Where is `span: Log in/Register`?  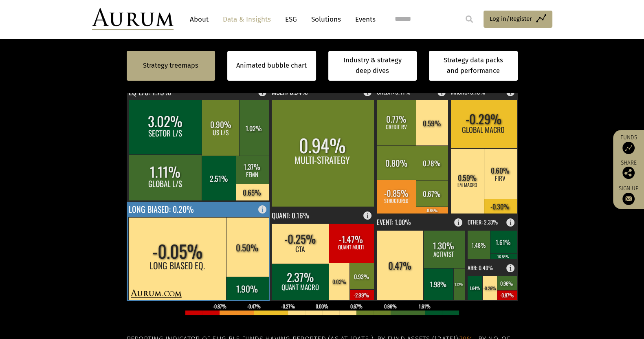
span: Log in/Register is located at coordinates (511, 19).